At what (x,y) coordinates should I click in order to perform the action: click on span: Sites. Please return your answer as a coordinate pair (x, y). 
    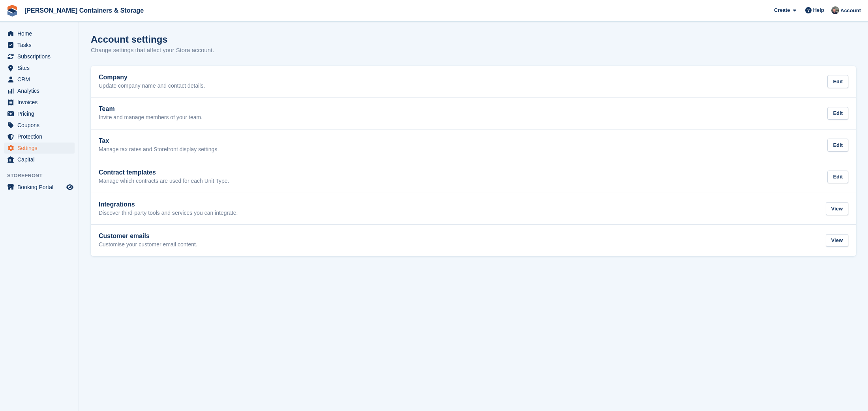
    Looking at the image, I should click on (41, 68).